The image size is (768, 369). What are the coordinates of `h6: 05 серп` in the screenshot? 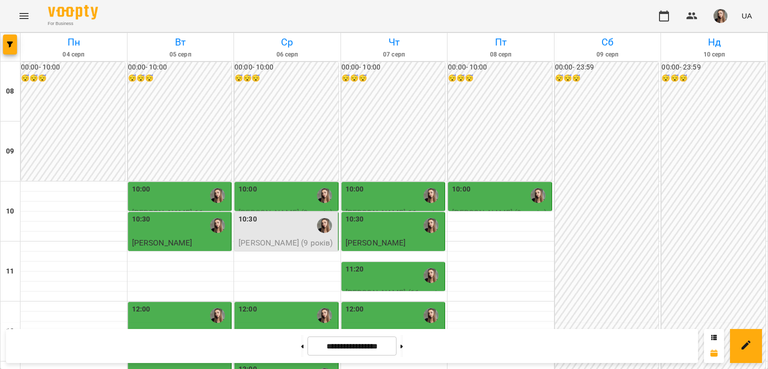 It's located at (180, 54).